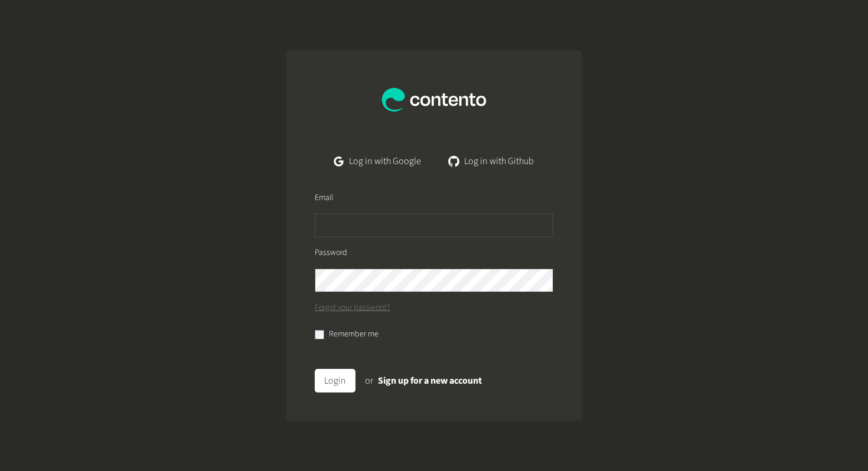 This screenshot has height=471, width=868. Describe the element at coordinates (491, 161) in the screenshot. I see `a: Log in with Github` at that location.